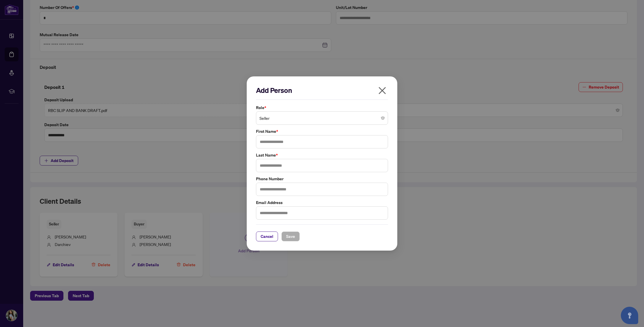 Image resolution: width=644 pixels, height=327 pixels. What do you see at coordinates (322, 118) in the screenshot?
I see `span: Seller` at bounding box center [322, 118].